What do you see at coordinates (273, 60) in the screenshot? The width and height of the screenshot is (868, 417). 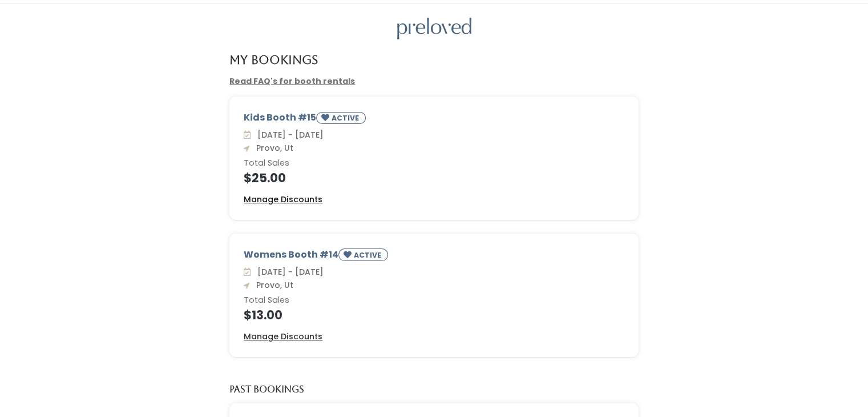 I see `h4: My Bookings` at bounding box center [273, 60].